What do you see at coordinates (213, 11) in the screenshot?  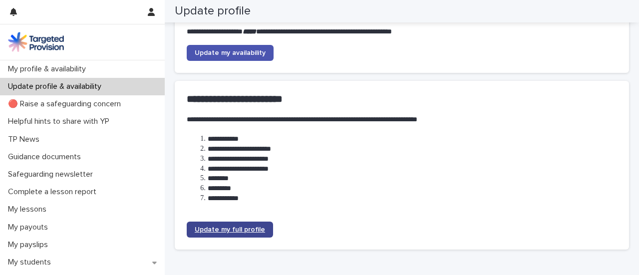 I see `h2: Update profile` at bounding box center [213, 11].